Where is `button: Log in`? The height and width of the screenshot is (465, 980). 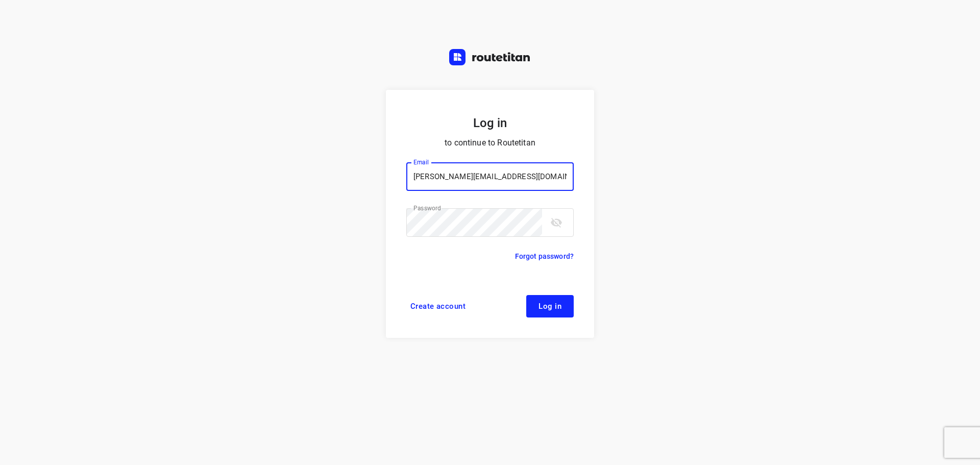
button: Log in is located at coordinates (550, 306).